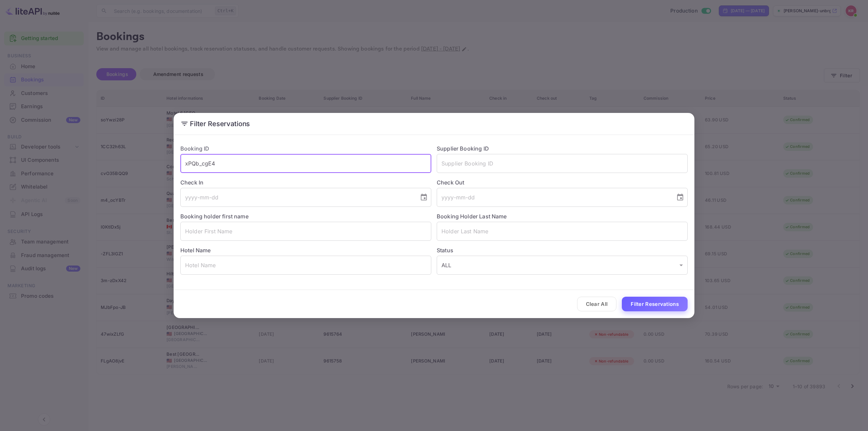  Describe the element at coordinates (562, 183) in the screenshot. I see `label: Check Out` at that location.